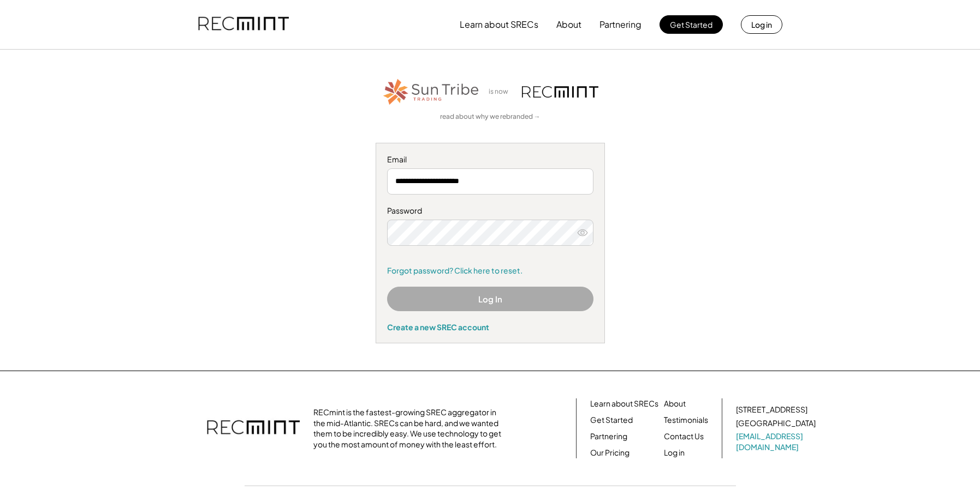 Image resolution: width=980 pixels, height=497 pixels. I want to click on button: Partnering, so click(620, 24).